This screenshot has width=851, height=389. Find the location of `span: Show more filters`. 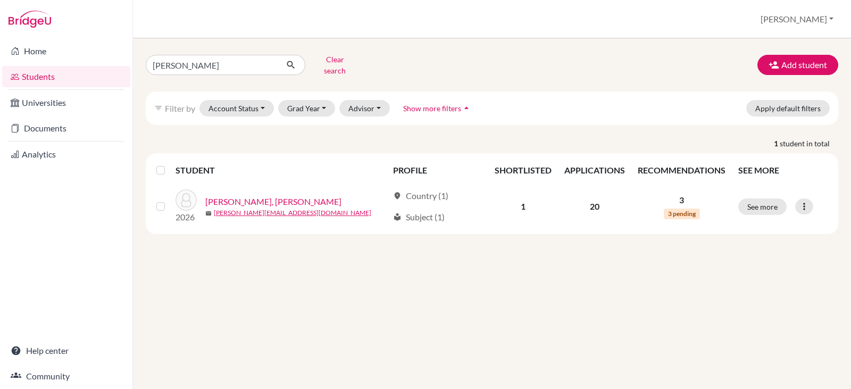

span: Show more filters is located at coordinates (432, 108).